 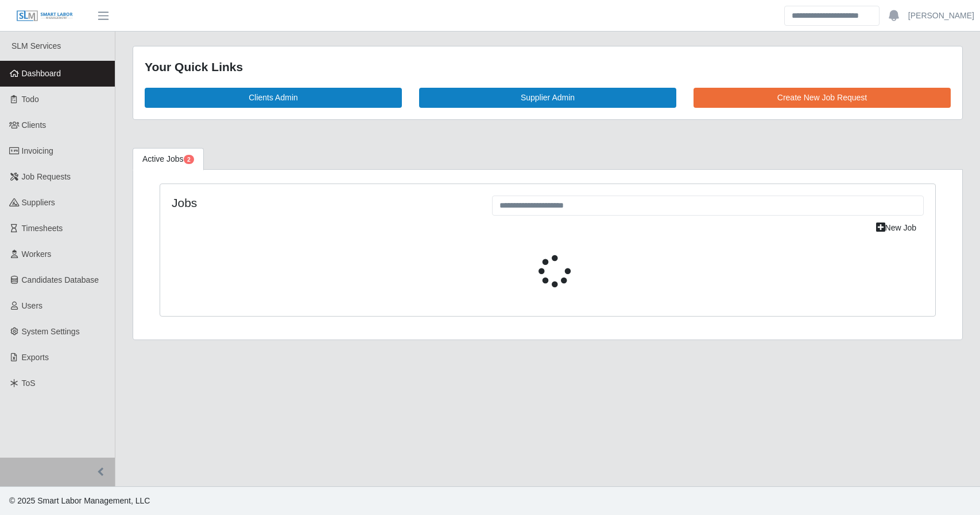 What do you see at coordinates (39, 202) in the screenshot?
I see `span: Suppliers` at bounding box center [39, 202].